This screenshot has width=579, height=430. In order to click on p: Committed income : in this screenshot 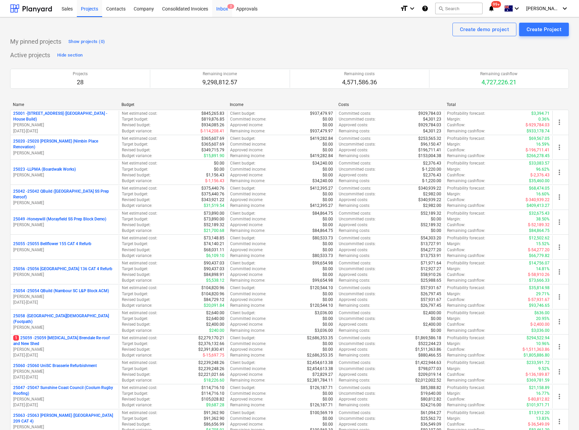, I will do `click(248, 244)`.